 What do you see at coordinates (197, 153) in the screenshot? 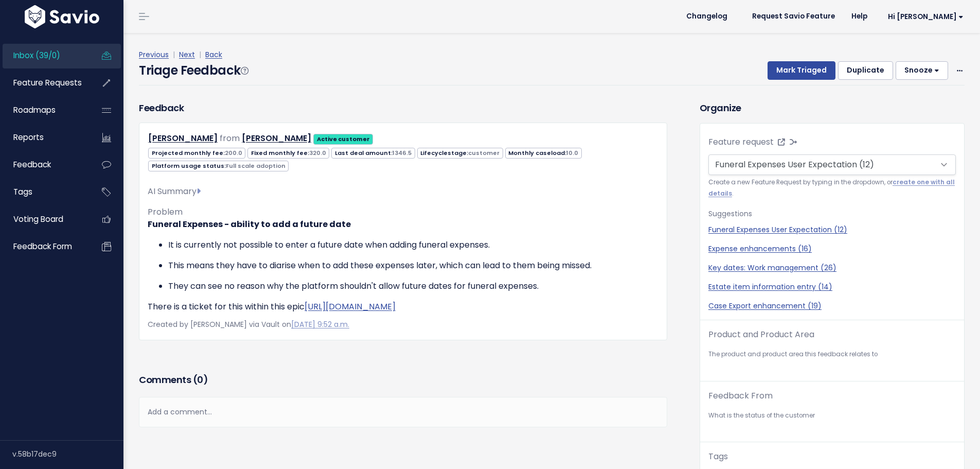
I see `span: Projected monthly fee:` at bounding box center [197, 153].